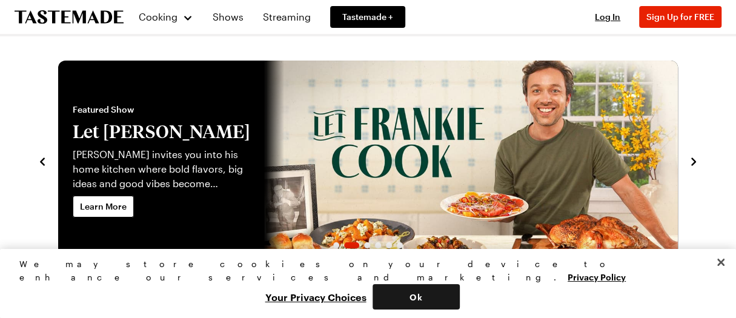 This screenshot has height=318, width=736. I want to click on span: Tastemade +, so click(367, 17).